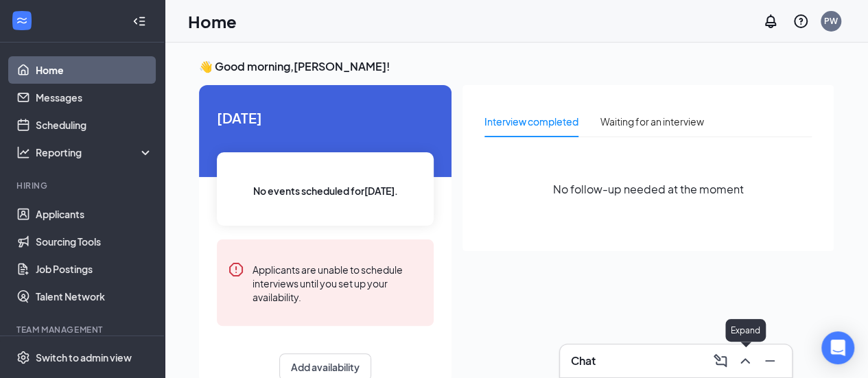 This screenshot has width=868, height=378. Describe the element at coordinates (531, 121) in the screenshot. I see `div: Interview completed` at that location.